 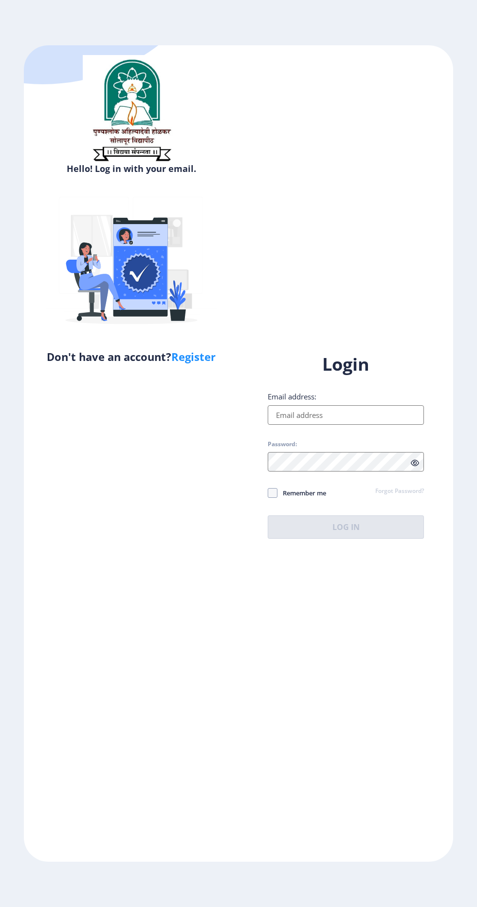 What do you see at coordinates (131, 263) in the screenshot?
I see `img: Verified-rafiki.svg` at bounding box center [131, 263].